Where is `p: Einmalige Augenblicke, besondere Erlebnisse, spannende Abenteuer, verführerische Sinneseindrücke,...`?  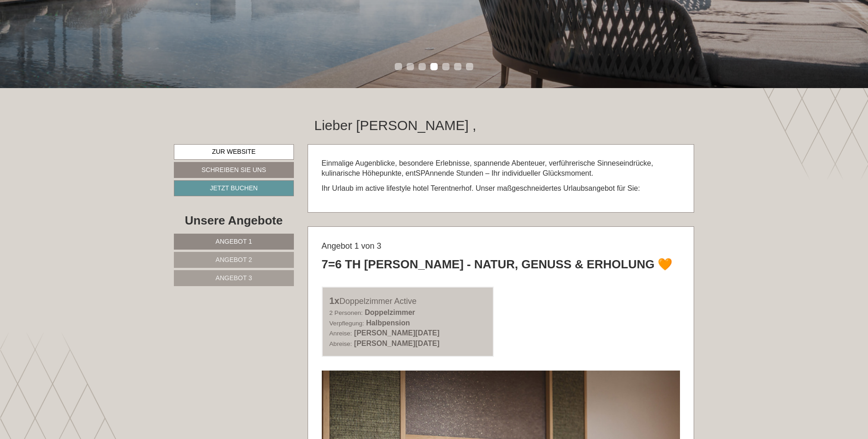
p: Einmalige Augenblicke, besondere Erlebnisse, spannende Abenteuer, verführerische Sinneseindrücke,... is located at coordinates (501, 169).